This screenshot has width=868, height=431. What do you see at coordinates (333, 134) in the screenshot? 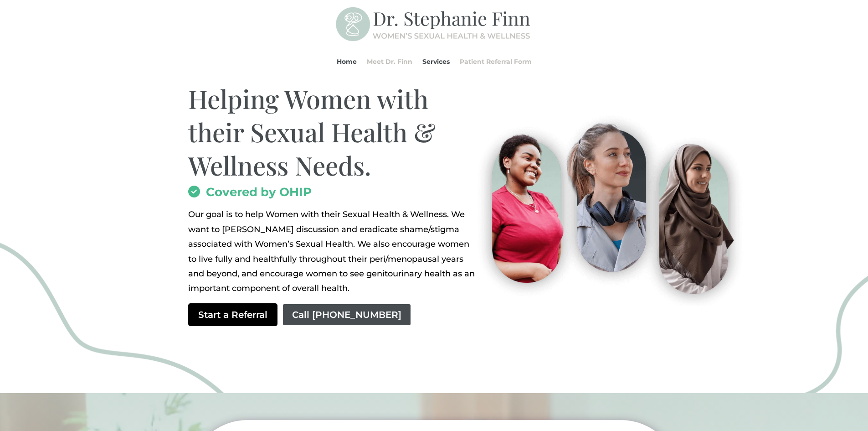
I see `h1: Helping Women with their Sexual Health & Wellness Needs.` at bounding box center [333, 134].